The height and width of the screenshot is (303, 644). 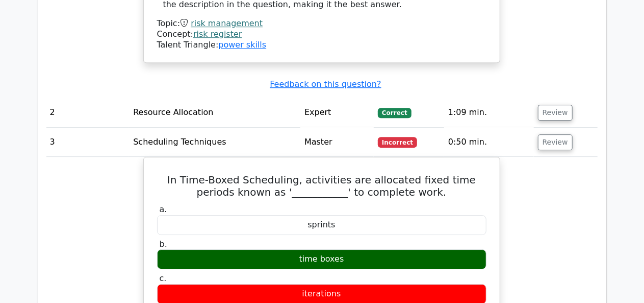 What do you see at coordinates (322, 225) in the screenshot?
I see `div: sprints` at bounding box center [322, 225].